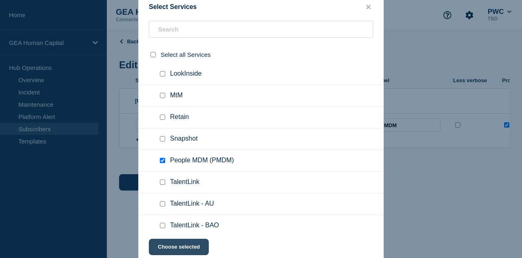  What do you see at coordinates (179, 246) in the screenshot?
I see `button: Choose selected` at bounding box center [179, 246].